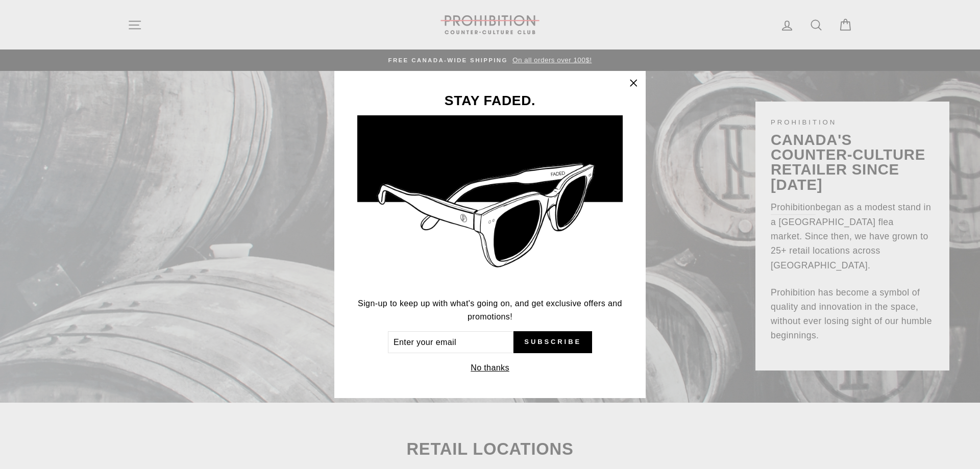 The image size is (980, 469). I want to click on input: Enter your email, so click(451, 342).